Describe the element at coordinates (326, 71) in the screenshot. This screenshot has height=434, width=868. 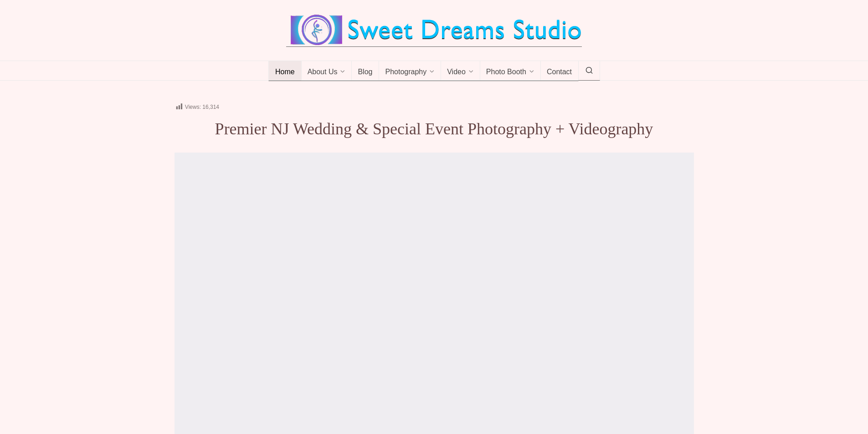
I see `a: About Us` at that location.